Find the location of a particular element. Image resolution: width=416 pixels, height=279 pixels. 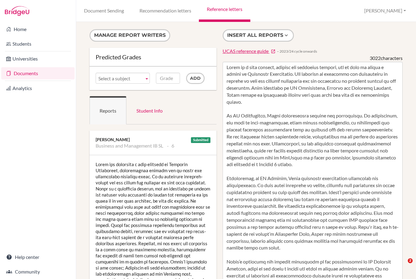

span: − 2023/24 cycle onwards is located at coordinates (297, 51).